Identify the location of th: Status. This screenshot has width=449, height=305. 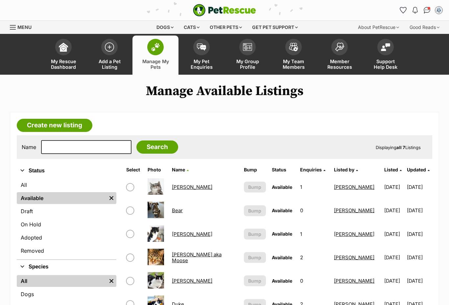
(283, 170).